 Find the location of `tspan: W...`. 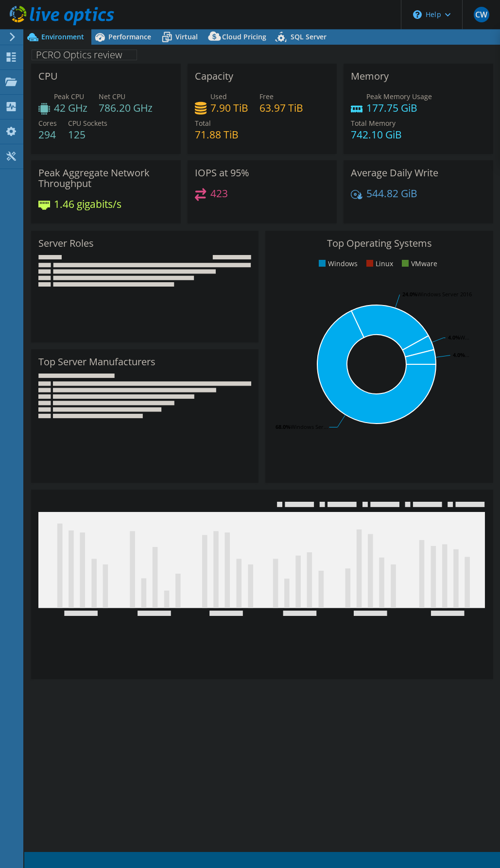

tspan: W... is located at coordinates (465, 337).